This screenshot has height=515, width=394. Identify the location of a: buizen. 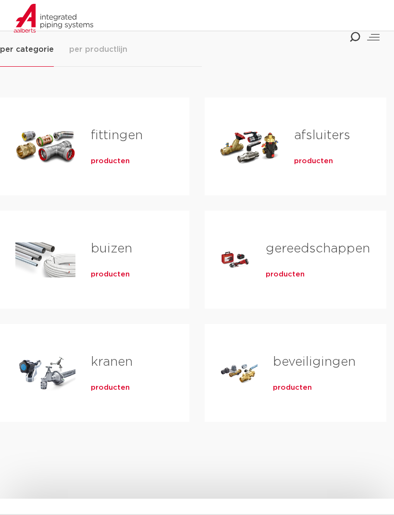
(111, 249).